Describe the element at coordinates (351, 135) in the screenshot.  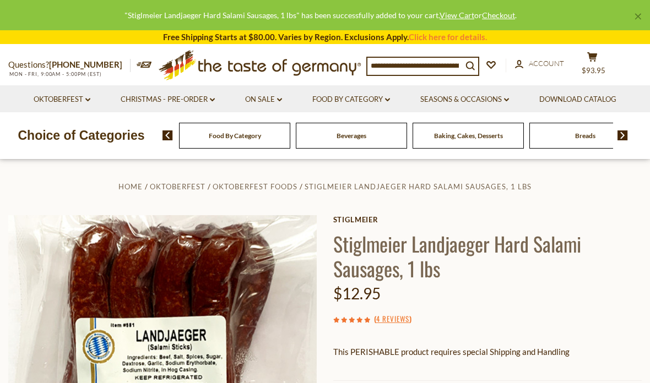
I see `a: Beverages` at that location.